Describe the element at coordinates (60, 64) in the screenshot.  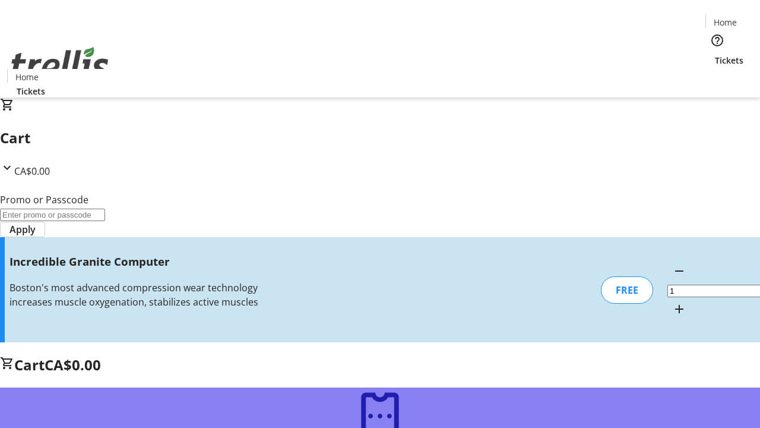
I see `img: Orient E2E Organization 11EYZUEs16's Logo` at that location.